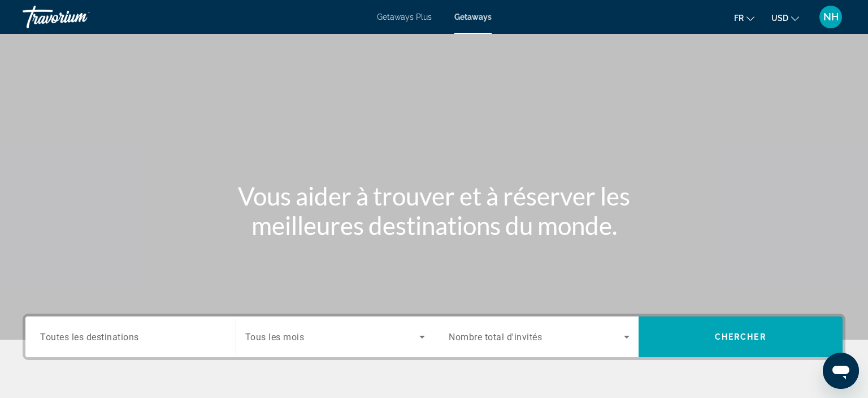  What do you see at coordinates (740, 337) in the screenshot?
I see `span: Chercher` at bounding box center [740, 337].